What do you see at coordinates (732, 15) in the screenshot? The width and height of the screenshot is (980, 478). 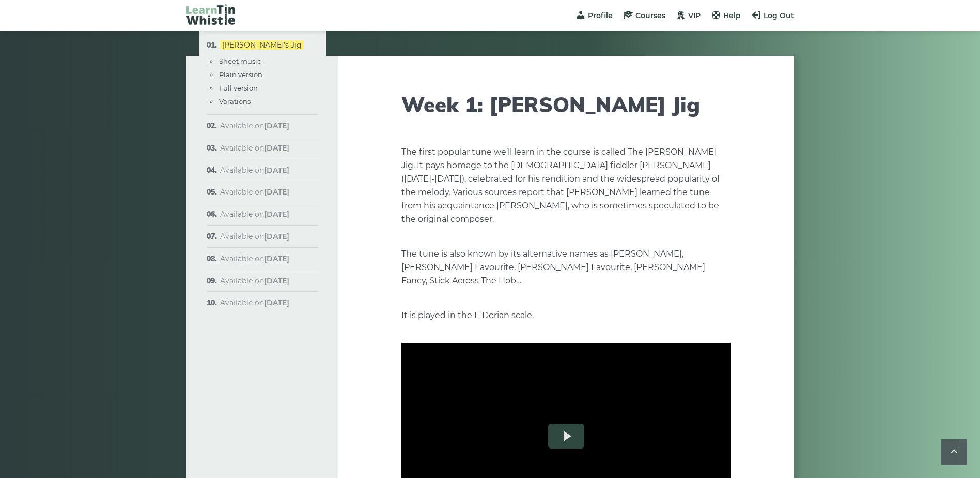 I see `span: Help` at bounding box center [732, 15].